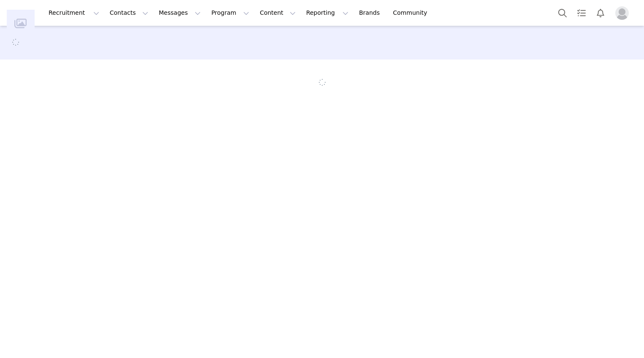 The height and width of the screenshot is (358, 644). I want to click on button: Program, so click(230, 13).